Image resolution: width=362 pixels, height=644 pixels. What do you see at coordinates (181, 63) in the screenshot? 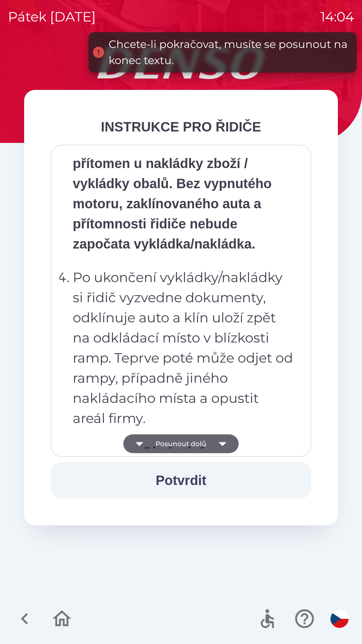
I see `img: Logo` at bounding box center [181, 63].